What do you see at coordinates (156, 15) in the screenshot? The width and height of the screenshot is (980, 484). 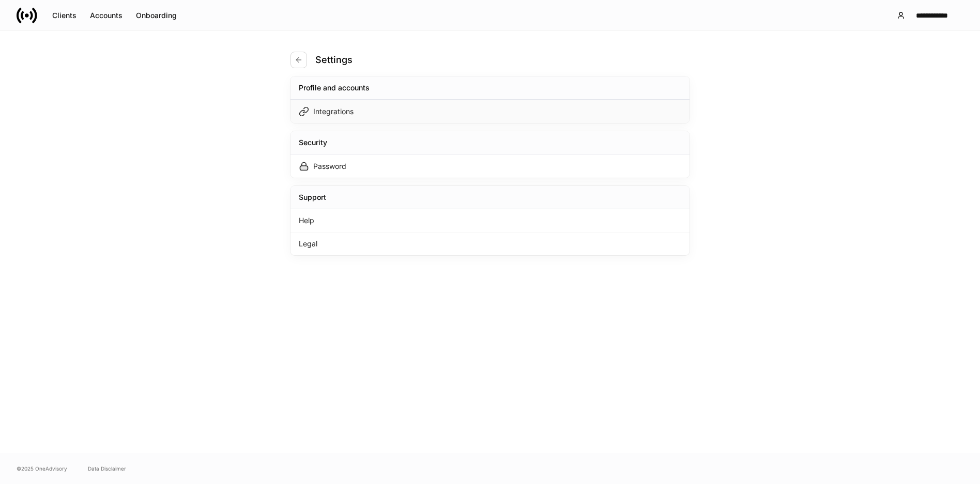 I see `div: Onboarding` at bounding box center [156, 15].